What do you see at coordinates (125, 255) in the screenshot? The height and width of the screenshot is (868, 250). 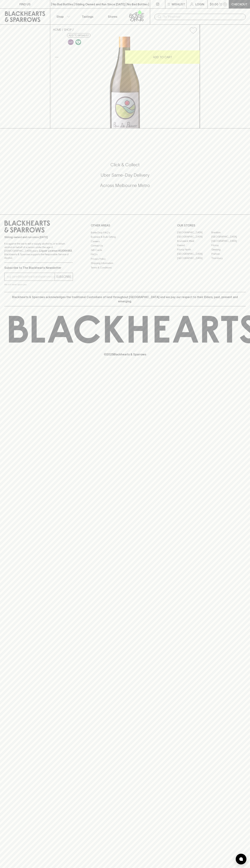 I see `a: FAQ's` at bounding box center [125, 255].